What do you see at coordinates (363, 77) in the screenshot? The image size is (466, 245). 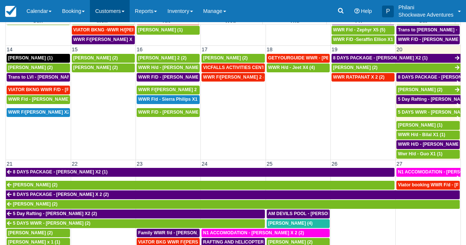 I see `a: WWR RATPANAT X 2 (2)` at bounding box center [363, 77].